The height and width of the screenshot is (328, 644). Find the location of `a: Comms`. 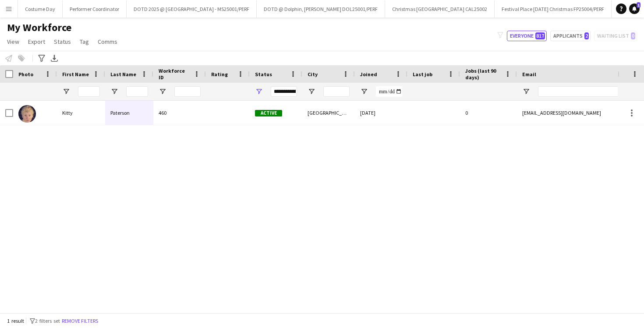

a: Comms is located at coordinates (107, 41).